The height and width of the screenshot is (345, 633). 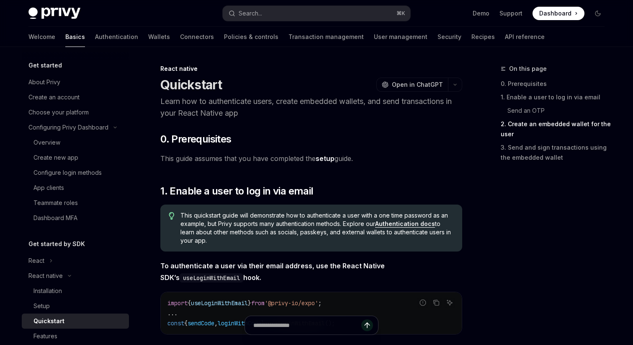 What do you see at coordinates (481, 13) in the screenshot?
I see `a: Demo` at bounding box center [481, 13].